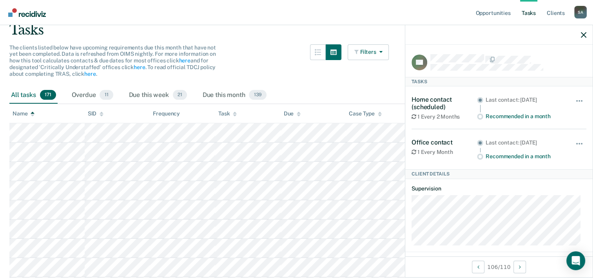  Describe the element at coordinates (369, 52) in the screenshot. I see `button: Filters` at that location.